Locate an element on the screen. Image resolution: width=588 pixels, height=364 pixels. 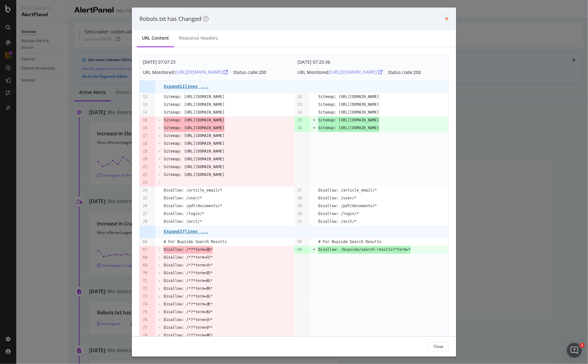
pre: 13 is located at coordinates (145, 104).